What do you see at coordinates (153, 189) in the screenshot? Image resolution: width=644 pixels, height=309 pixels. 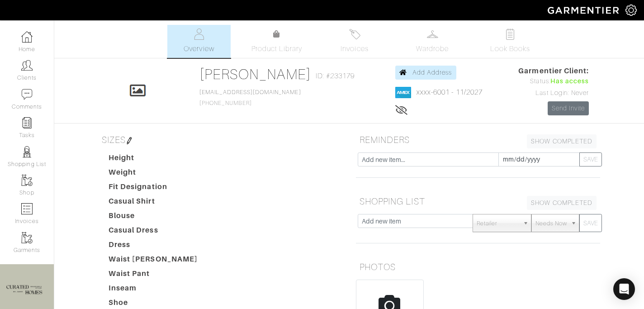 I see `dt: Fit Designation` at bounding box center [153, 189].